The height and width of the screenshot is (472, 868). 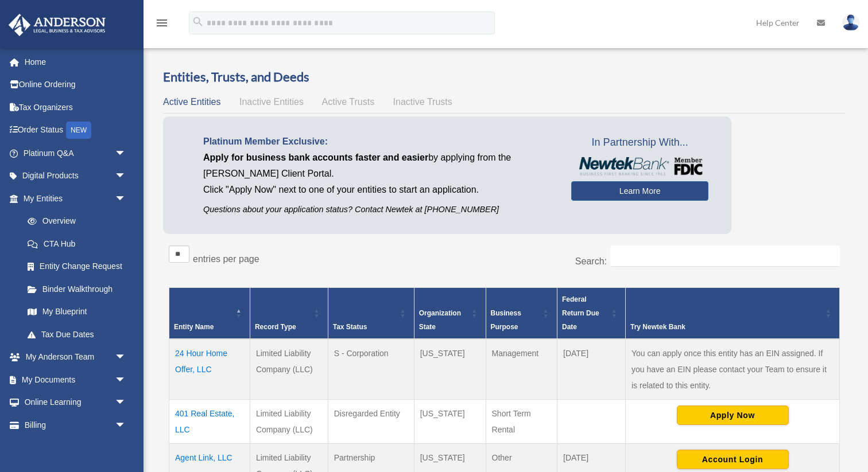 What do you see at coordinates (422, 101) in the screenshot?
I see `span: Inactive Trusts` at bounding box center [422, 101].